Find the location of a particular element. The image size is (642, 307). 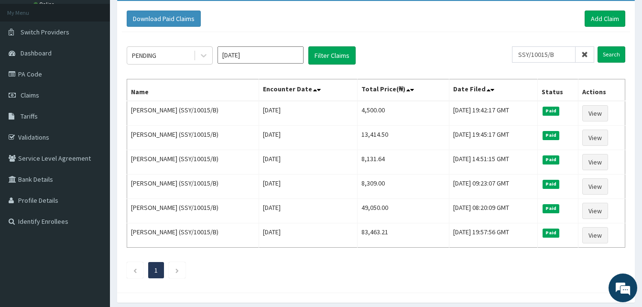

td: 13,414.50 is located at coordinates (403, 138).